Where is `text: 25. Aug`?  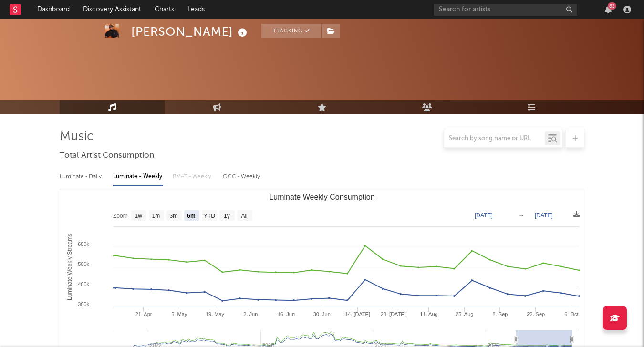 text: 25. Aug is located at coordinates (464, 314).